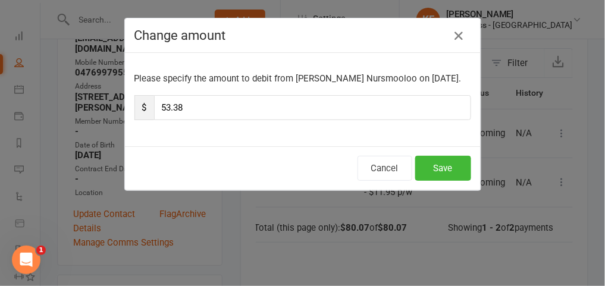 Image resolution: width=605 pixels, height=286 pixels. I want to click on button: Close, so click(459, 36).